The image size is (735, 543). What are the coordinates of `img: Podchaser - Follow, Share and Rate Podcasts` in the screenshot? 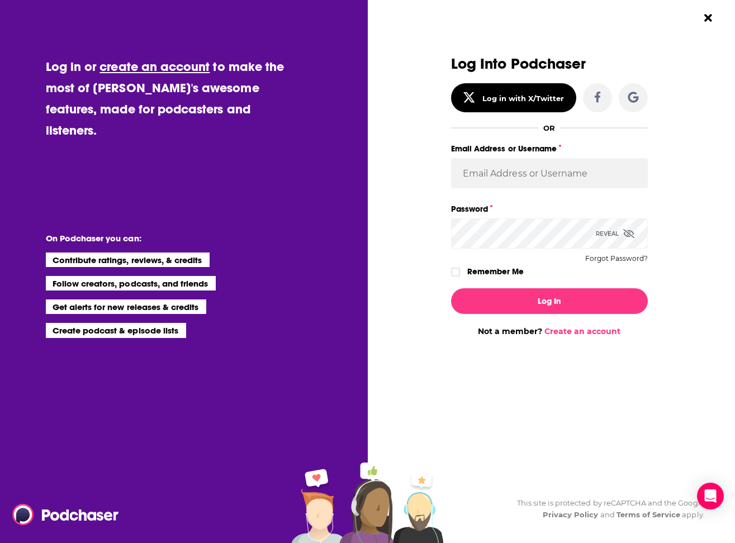 It's located at (66, 515).